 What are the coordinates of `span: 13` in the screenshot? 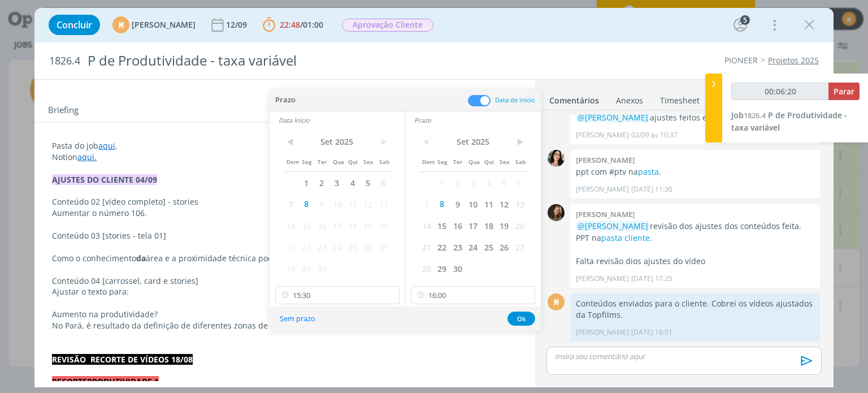 It's located at (383, 204).